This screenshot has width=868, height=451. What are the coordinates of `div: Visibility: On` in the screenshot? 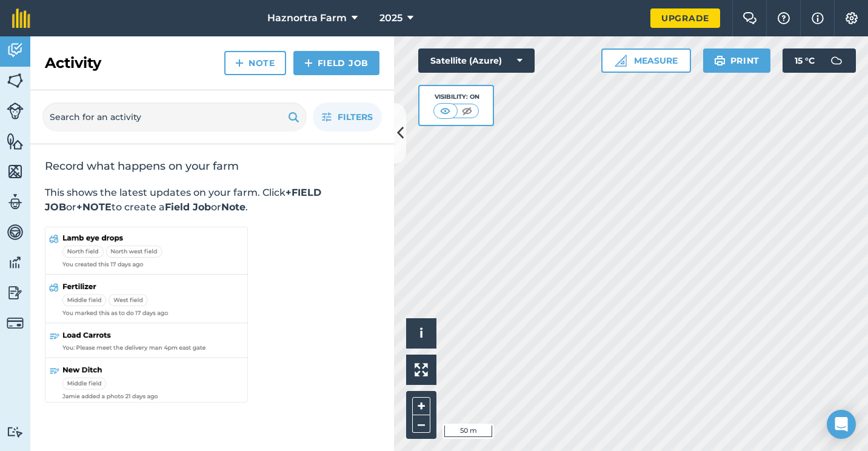 It's located at (456, 97).